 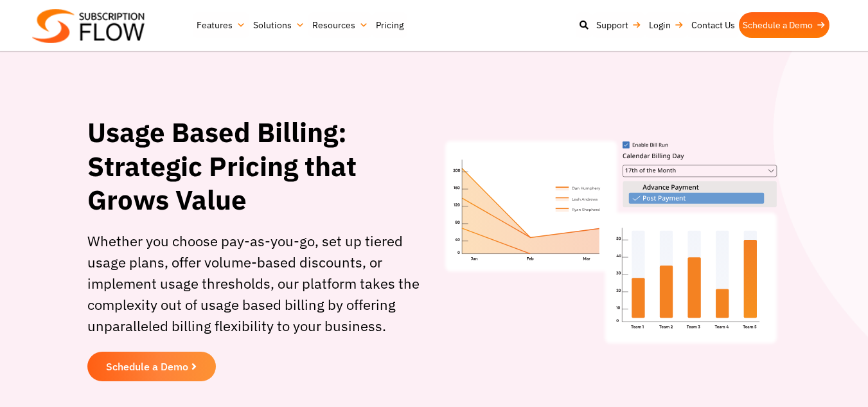 What do you see at coordinates (88, 26) in the screenshot?
I see `img: Subscriptionflow` at bounding box center [88, 26].